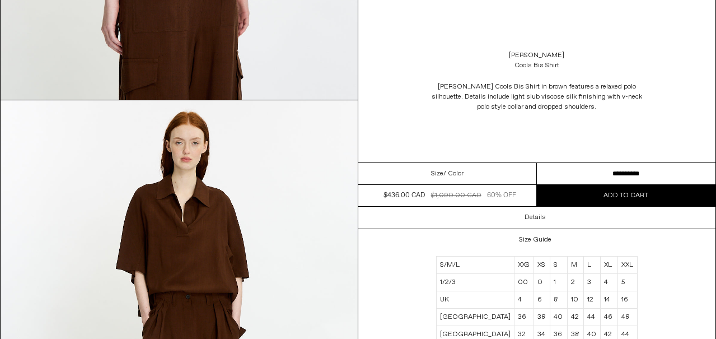 This screenshot has height=339, width=716. Describe the element at coordinates (537, 65) in the screenshot. I see `div: Cools Bis Shirt` at that location.